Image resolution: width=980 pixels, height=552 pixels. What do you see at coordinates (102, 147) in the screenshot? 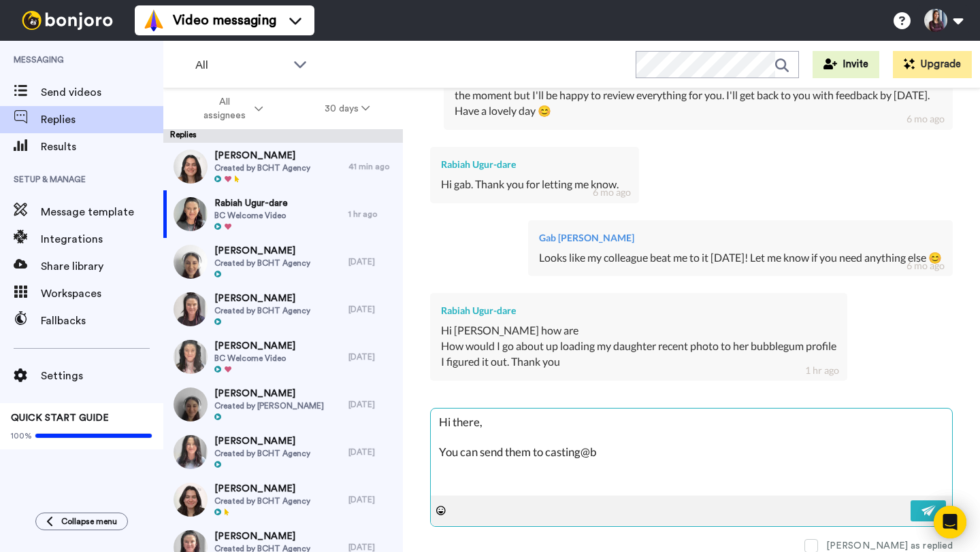
I see `span: Results` at bounding box center [102, 147].